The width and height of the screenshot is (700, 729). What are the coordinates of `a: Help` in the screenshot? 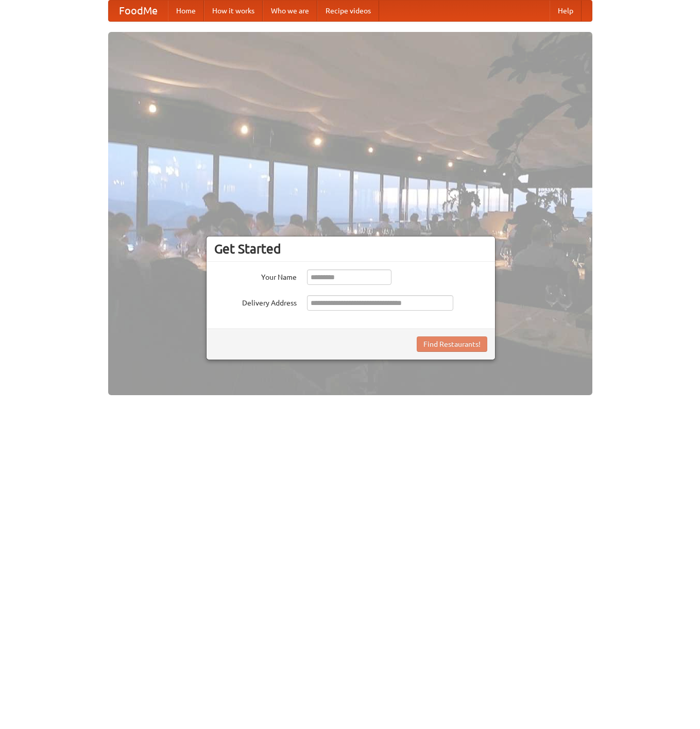 It's located at (565, 11).